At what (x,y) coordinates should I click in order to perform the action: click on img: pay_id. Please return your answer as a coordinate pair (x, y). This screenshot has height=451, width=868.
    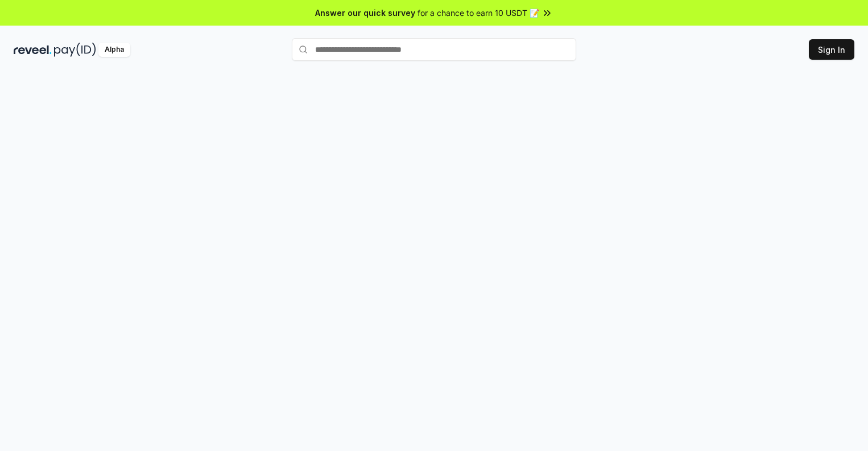
    Looking at the image, I should click on (75, 49).